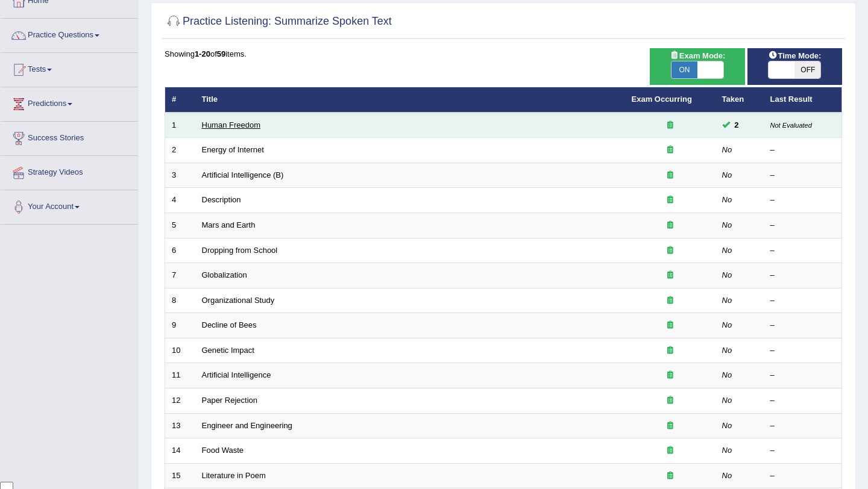 This screenshot has width=868, height=489. What do you see at coordinates (684, 70) in the screenshot?
I see `span: ON` at bounding box center [684, 70].